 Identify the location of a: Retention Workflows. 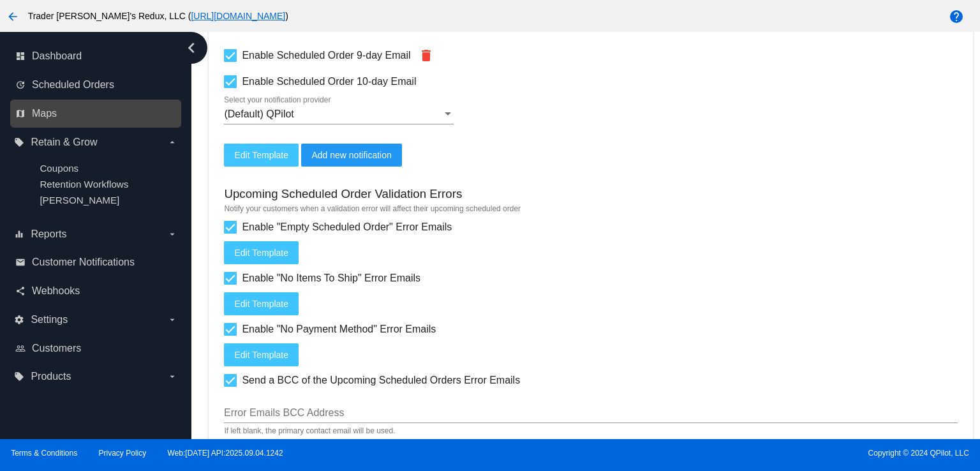
(84, 184).